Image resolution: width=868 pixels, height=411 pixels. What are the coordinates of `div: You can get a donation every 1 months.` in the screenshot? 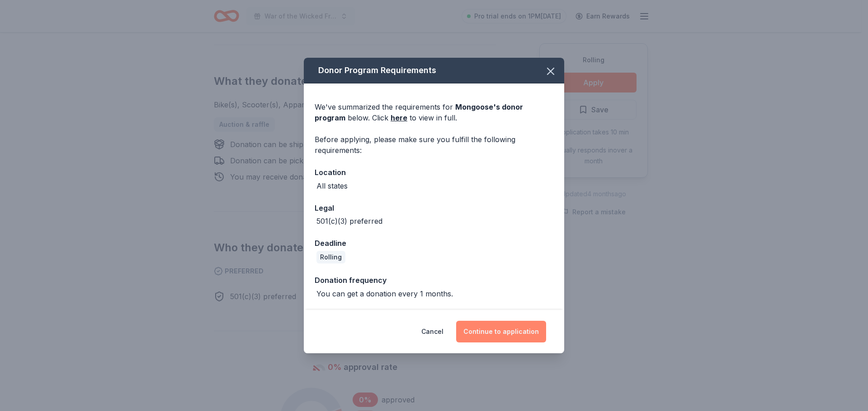 It's located at (384, 294).